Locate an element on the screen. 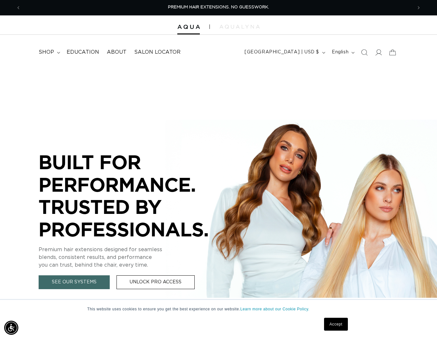 This screenshot has width=437, height=339. img: Aqua Hair Extensions is located at coordinates (189, 27).